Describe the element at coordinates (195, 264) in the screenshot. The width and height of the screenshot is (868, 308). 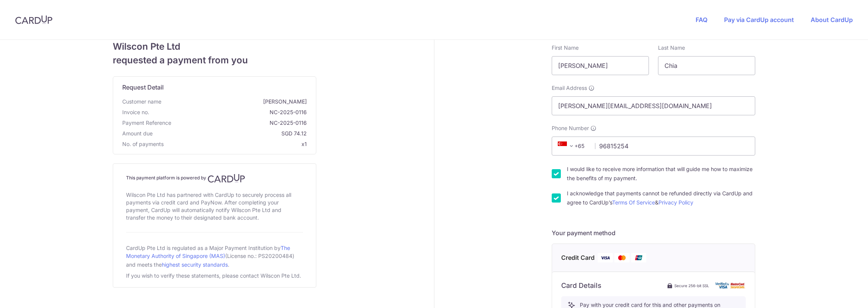
I see `a: highest security standards` at that location.